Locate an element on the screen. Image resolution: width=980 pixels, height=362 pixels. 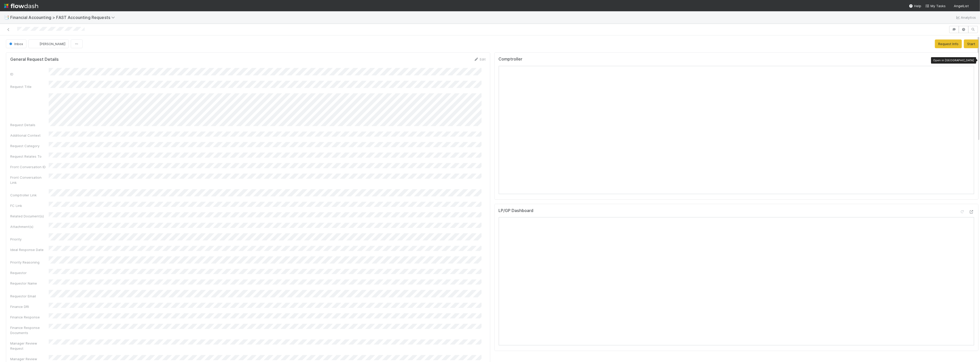
div: FC Link is located at coordinates (30, 206).